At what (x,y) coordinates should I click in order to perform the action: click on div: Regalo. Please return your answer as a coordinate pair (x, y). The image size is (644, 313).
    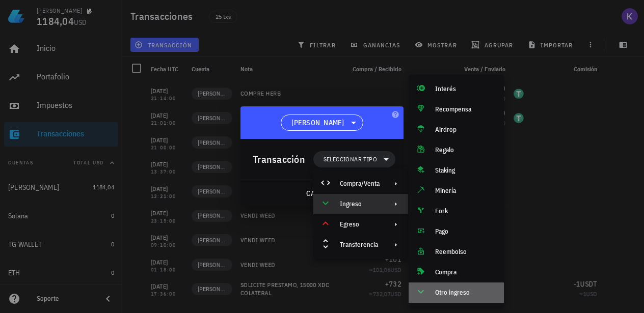
    Looking at the image, I should click on (465, 150).